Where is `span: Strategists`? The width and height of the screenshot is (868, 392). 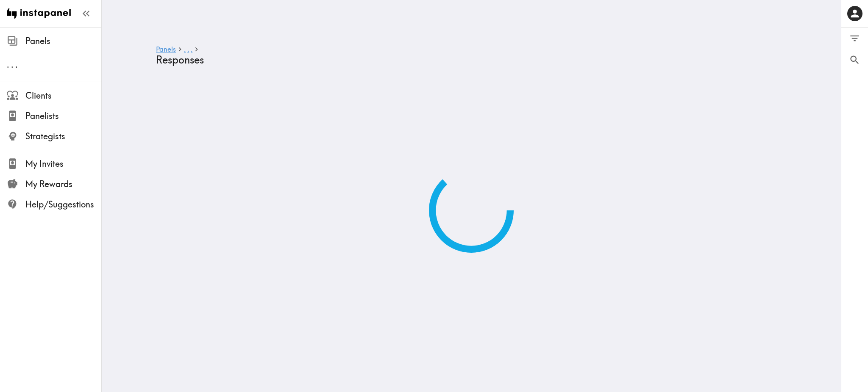
span: Strategists is located at coordinates (63, 137).